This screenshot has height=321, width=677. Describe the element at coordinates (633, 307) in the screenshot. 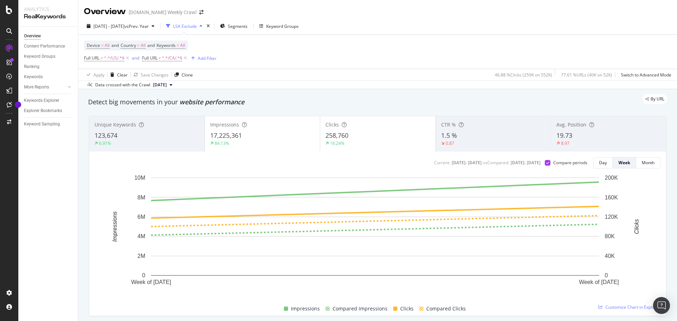

I see `span: Customize Chart in Explorer` at that location.